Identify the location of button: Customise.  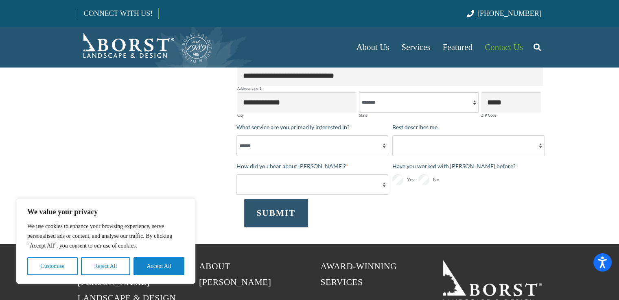
(52, 267).